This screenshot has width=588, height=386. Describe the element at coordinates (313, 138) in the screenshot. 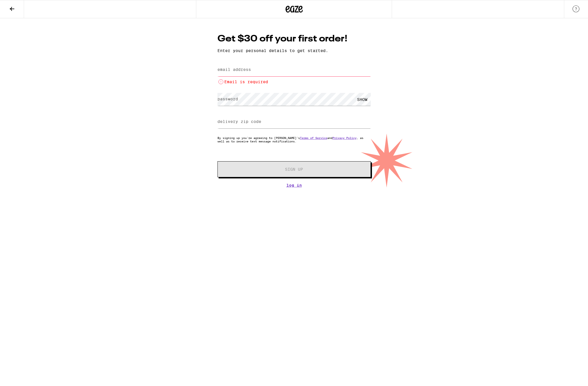

I see `a: Terms of Service` at that location.